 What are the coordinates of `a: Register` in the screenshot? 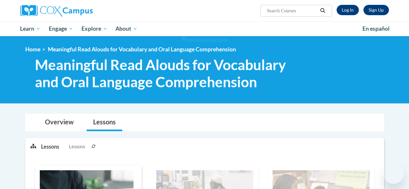 It's located at (376, 10).